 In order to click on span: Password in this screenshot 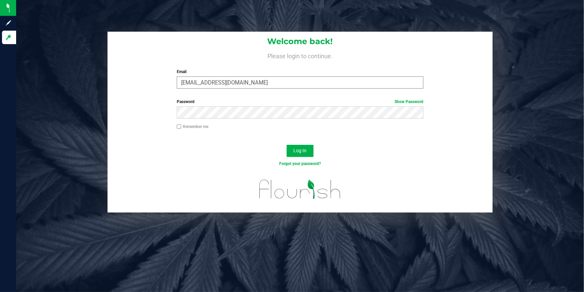, I will do `click(186, 102)`.